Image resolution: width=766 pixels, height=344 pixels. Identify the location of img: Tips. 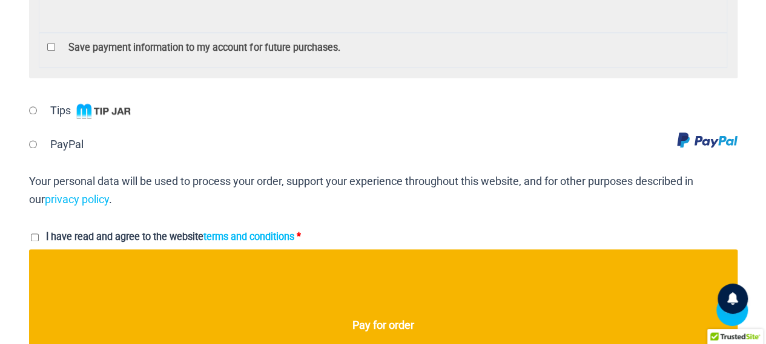
(105, 111).